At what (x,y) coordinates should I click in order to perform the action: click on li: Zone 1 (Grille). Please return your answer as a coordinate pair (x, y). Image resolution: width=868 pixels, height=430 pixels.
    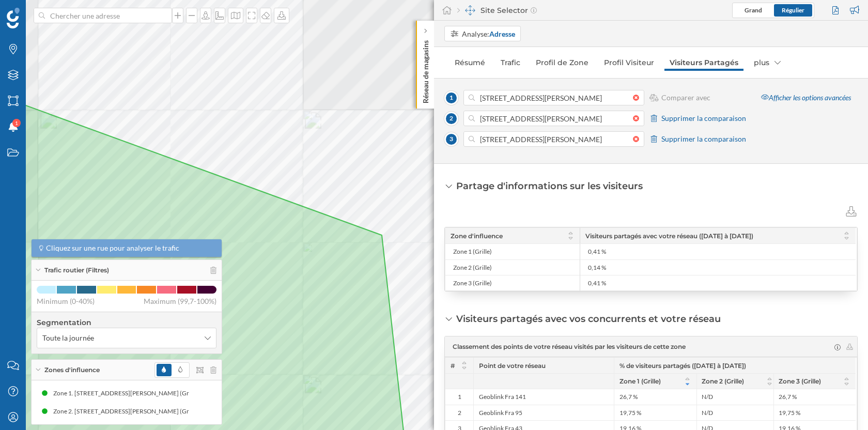
    Looking at the image, I should click on (657, 381).